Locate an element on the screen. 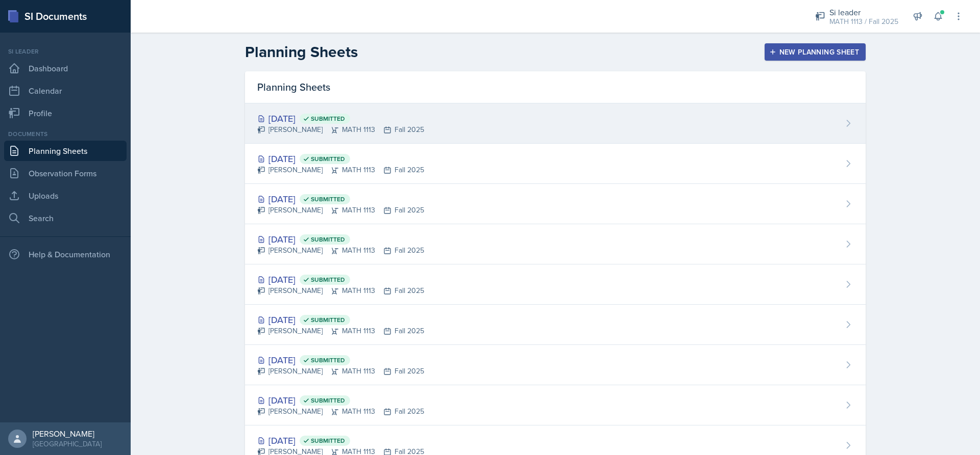 This screenshot has height=455, width=980. div: Documents is located at coordinates (65, 134).